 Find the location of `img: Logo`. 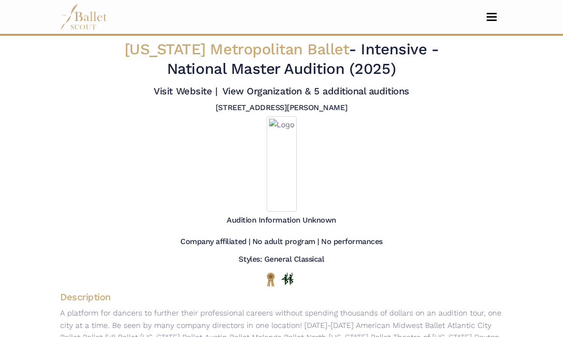

img: Logo is located at coordinates (282, 164).